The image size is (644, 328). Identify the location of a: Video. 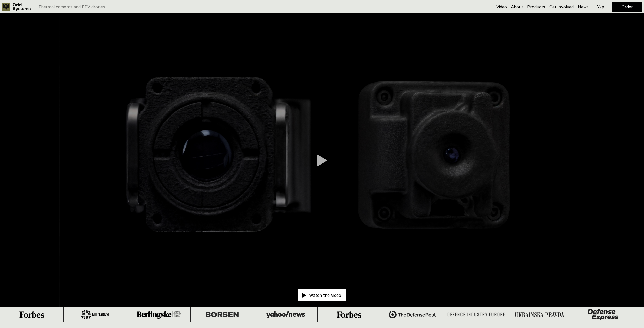
(501, 7).